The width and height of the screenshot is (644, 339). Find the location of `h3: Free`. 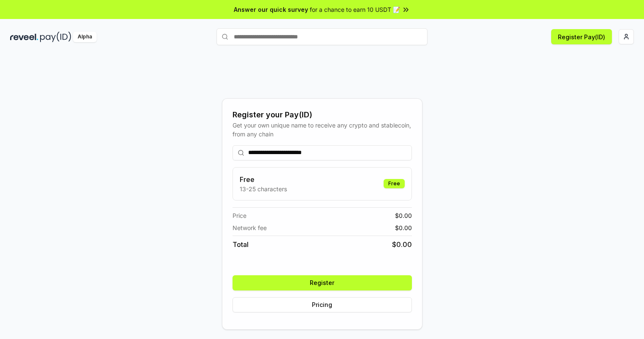

h3: Free is located at coordinates (263, 179).